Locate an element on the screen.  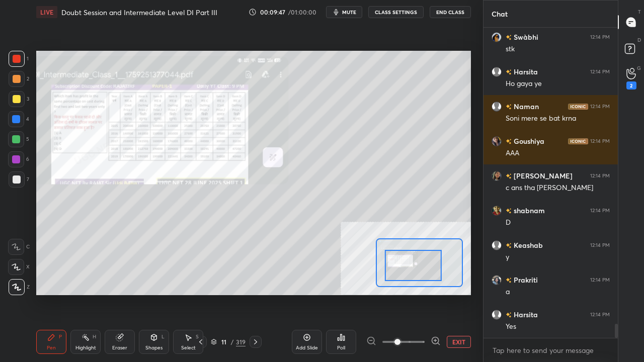
button: mute is located at coordinates (344, 12).